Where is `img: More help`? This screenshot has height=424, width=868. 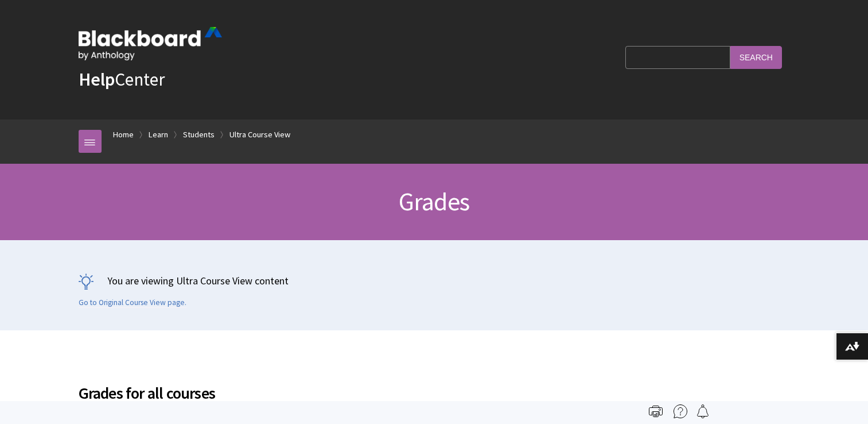 img: More help is located at coordinates (681, 411).